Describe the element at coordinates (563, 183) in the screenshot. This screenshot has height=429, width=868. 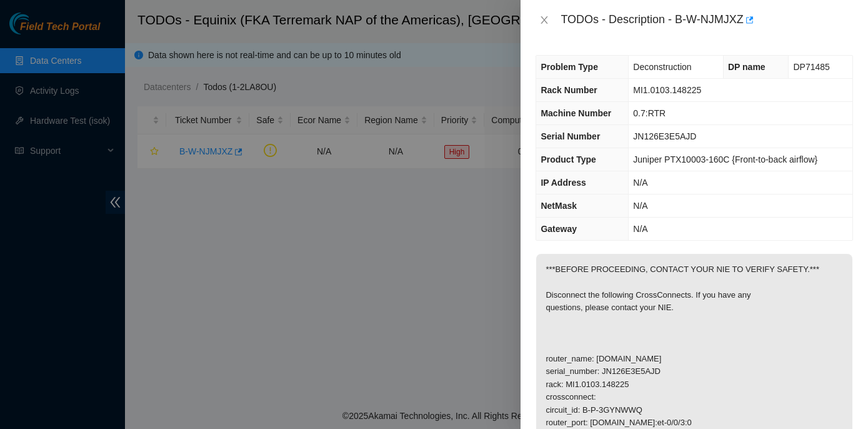
I see `span: IP Address` at that location.